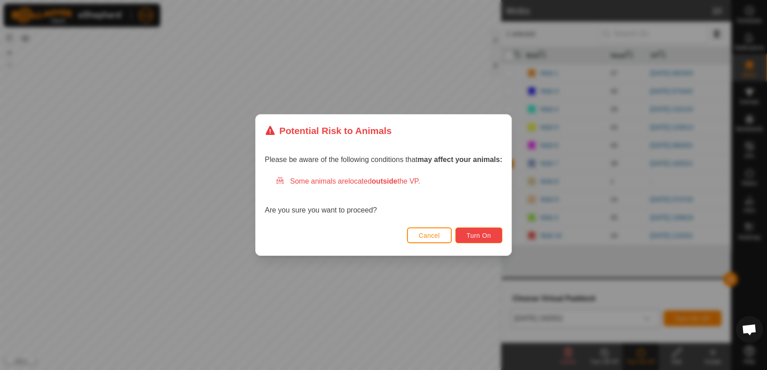  Describe the element at coordinates (389, 182) in the screenshot. I see `div: Some animals are` at that location.